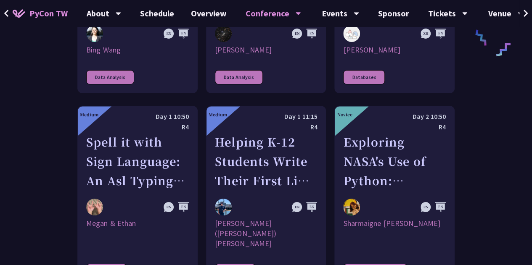  I want to click on div: Day 2 10:50, so click(394, 116).